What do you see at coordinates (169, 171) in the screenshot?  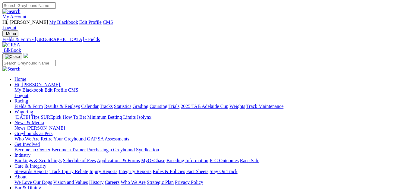 I see `a: Rules & Policies` at bounding box center [169, 171].